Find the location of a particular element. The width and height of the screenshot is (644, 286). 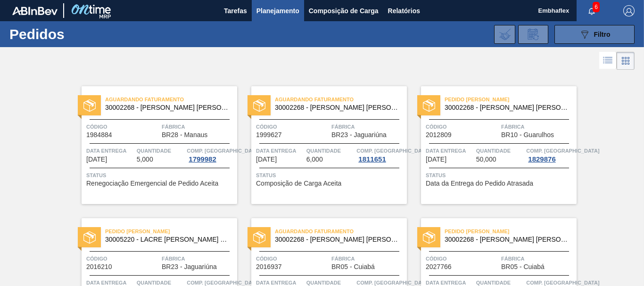

button: Filtro is located at coordinates (594, 35).